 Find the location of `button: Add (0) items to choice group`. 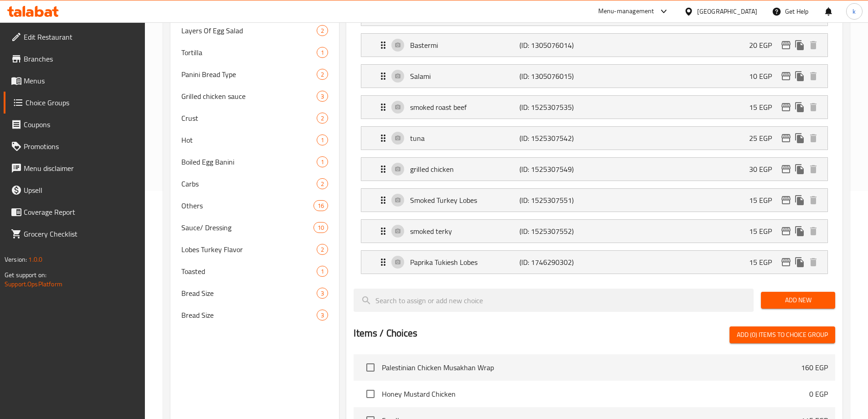

button: Add (0) items to choice group is located at coordinates (783, 335).